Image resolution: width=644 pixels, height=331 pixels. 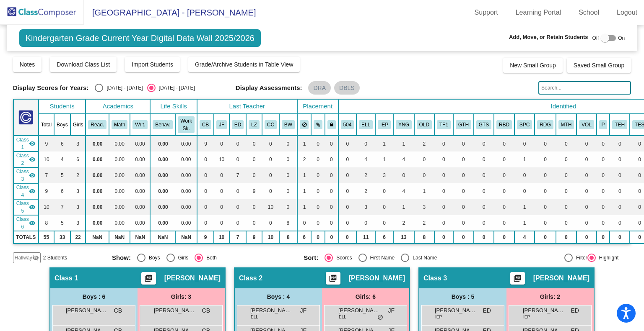 What do you see at coordinates (288, 125) in the screenshot?
I see `button: BW` at bounding box center [288, 125].